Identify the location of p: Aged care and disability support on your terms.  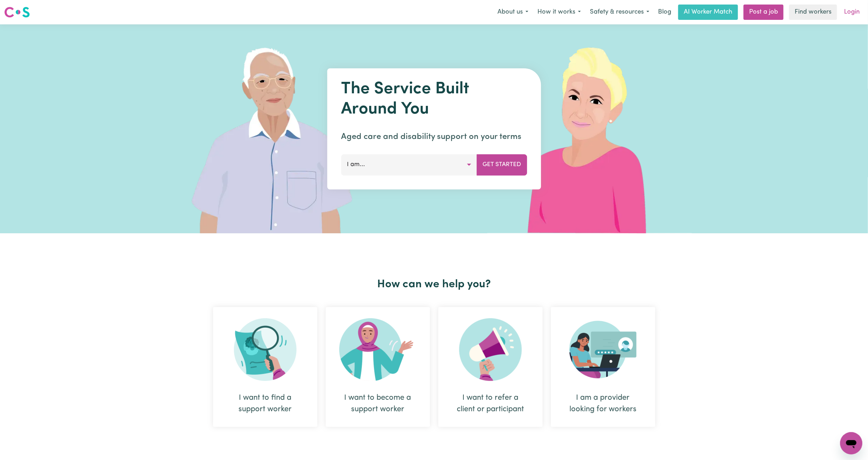
(434, 137).